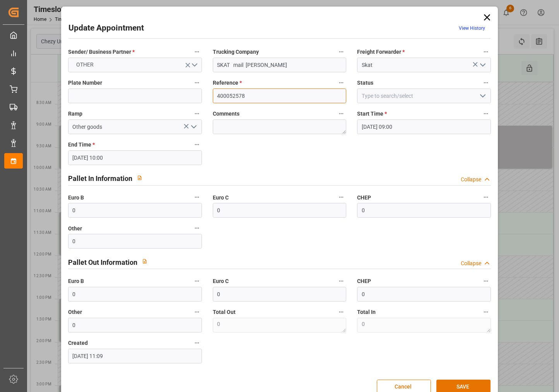 Image resolution: width=559 pixels, height=392 pixels. What do you see at coordinates (486, 312) in the screenshot?
I see `button: Total In` at bounding box center [486, 312].